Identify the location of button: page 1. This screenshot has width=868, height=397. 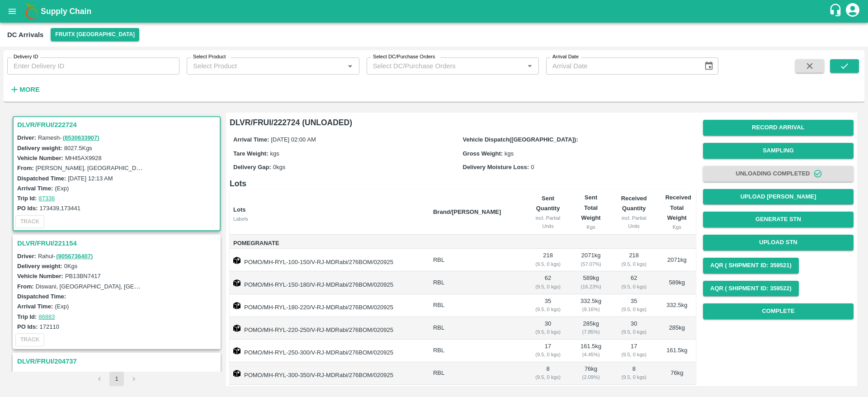
(116, 379).